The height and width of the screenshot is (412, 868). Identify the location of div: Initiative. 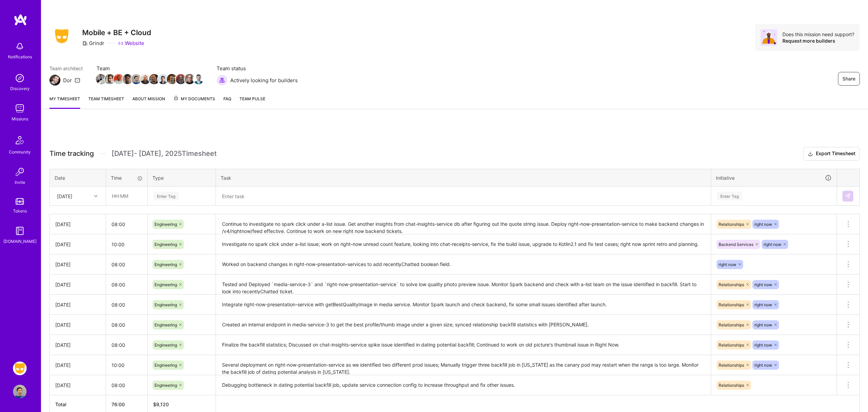
(774, 177).